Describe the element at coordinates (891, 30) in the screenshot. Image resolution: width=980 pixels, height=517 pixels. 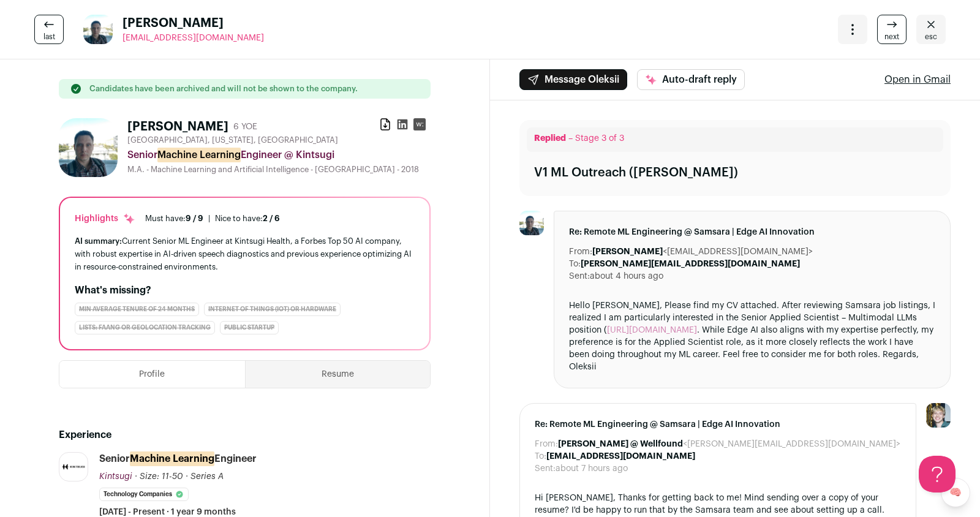
I see `a: next` at that location.